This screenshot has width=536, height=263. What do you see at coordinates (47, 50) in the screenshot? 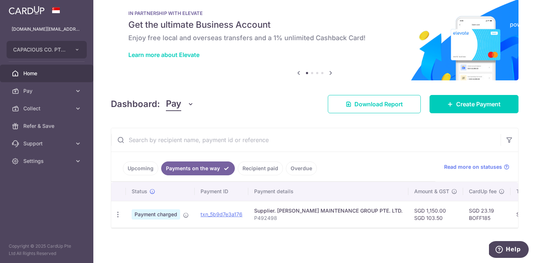
I see `button: CAPACIOUS CO. PTE. LTD.` at bounding box center [47, 50].